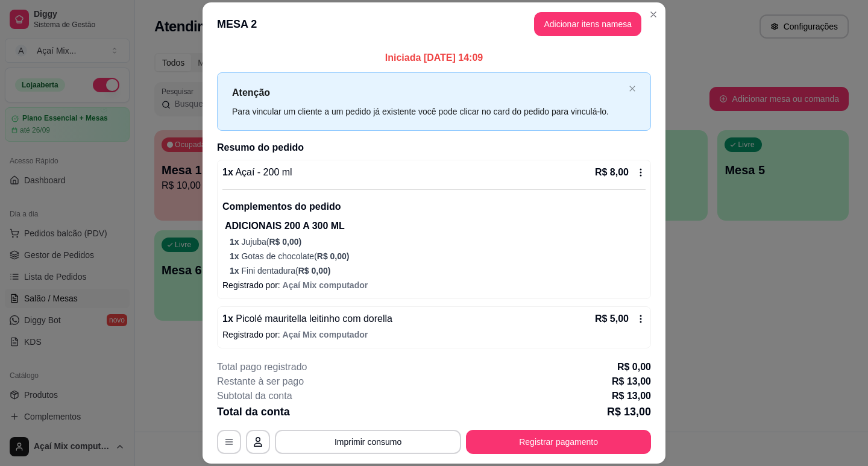 This screenshot has width=868, height=466. What do you see at coordinates (428, 92) in the screenshot?
I see `p: Atenção` at bounding box center [428, 92].